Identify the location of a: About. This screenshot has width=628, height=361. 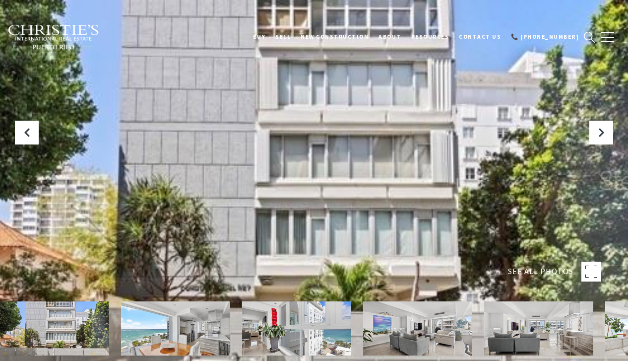
(390, 37).